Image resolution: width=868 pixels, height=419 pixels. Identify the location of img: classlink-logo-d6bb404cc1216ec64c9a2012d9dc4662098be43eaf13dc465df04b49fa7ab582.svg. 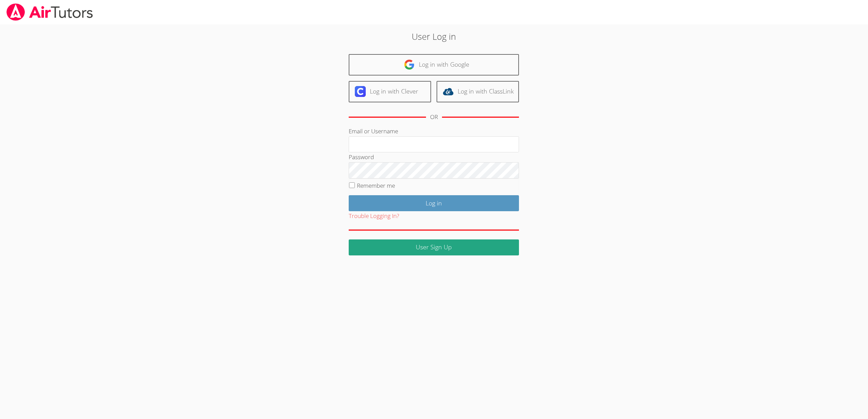
(449, 92).